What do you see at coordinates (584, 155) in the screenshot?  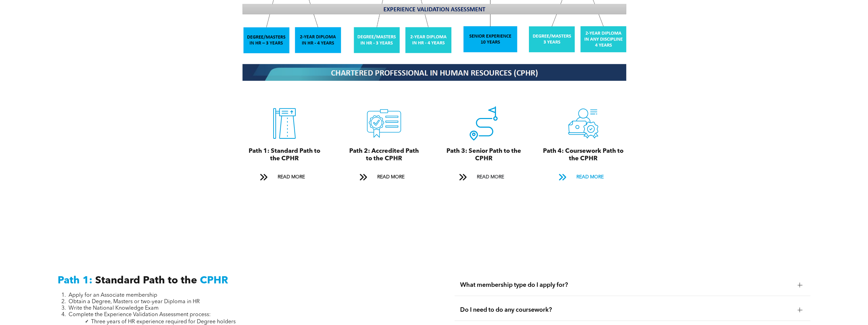 I see `span: Path 4: Coursework Path to the CPHR` at bounding box center [584, 155].